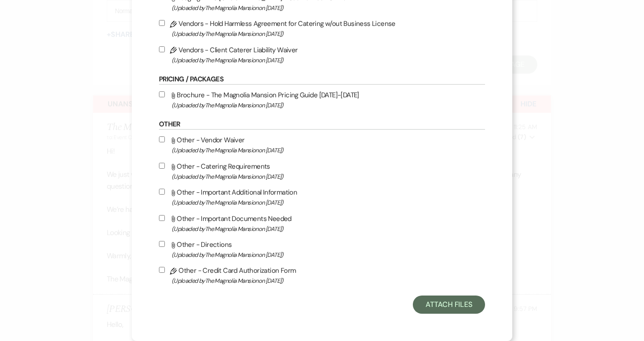  I want to click on button: Attach Files, so click(448, 305).